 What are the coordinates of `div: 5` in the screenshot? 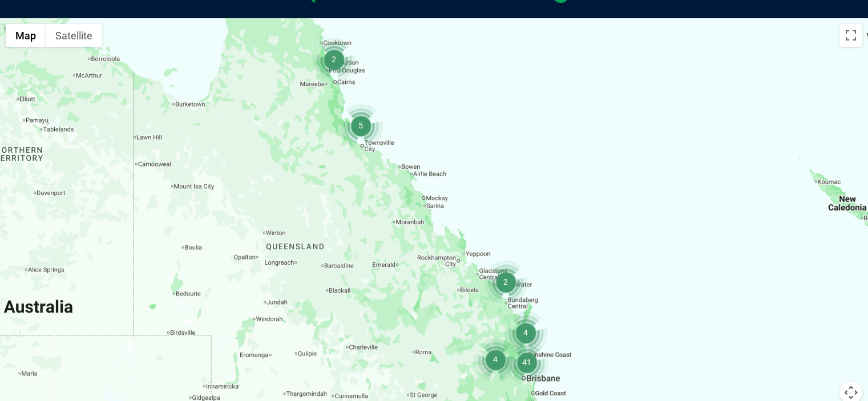 It's located at (361, 125).